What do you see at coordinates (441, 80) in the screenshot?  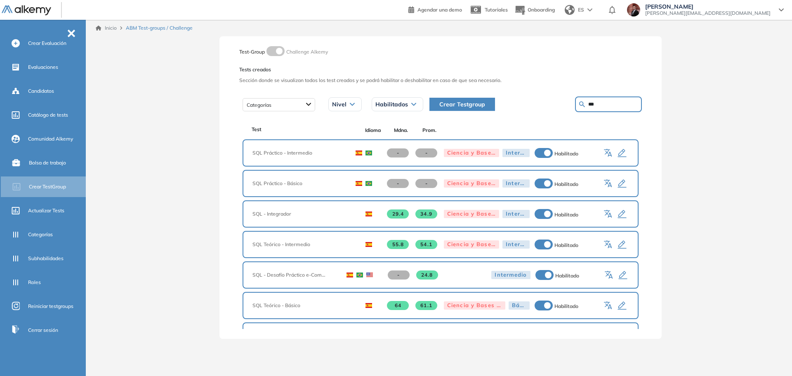 I see `span: Sección donde se visualizan todos los test creados y se podrá habilitar o deshabilitar en caso de...` at bounding box center [441, 80].